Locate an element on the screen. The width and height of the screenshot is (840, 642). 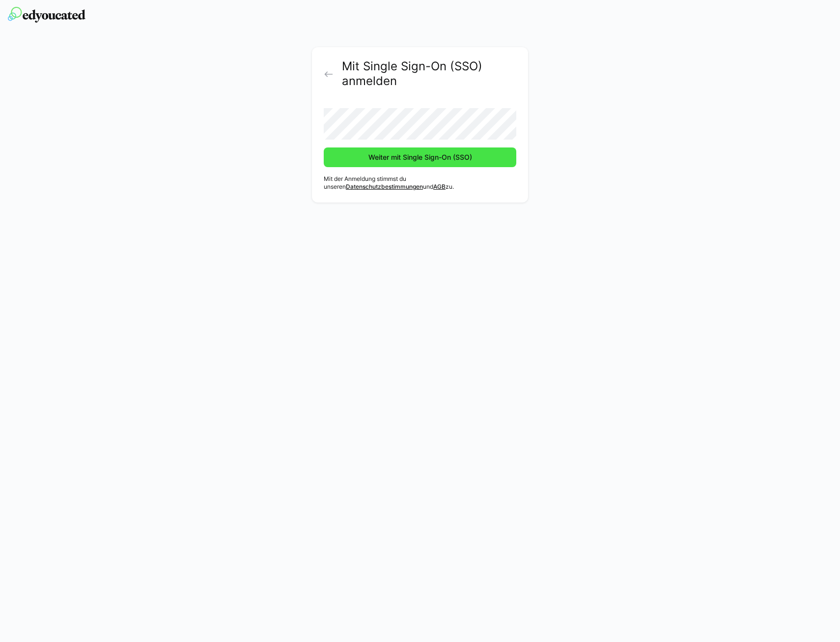
h2: Mit Single Sign-On (SSO) anmelden is located at coordinates (429, 74).